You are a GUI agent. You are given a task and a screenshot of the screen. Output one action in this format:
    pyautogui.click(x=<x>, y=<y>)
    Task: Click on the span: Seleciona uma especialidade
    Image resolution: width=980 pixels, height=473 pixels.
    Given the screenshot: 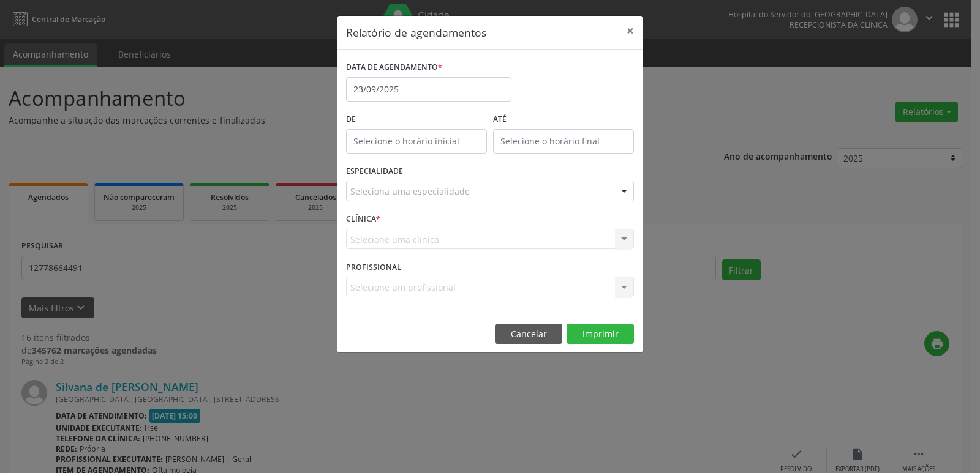 What is the action you would take?
    pyautogui.click(x=409, y=191)
    